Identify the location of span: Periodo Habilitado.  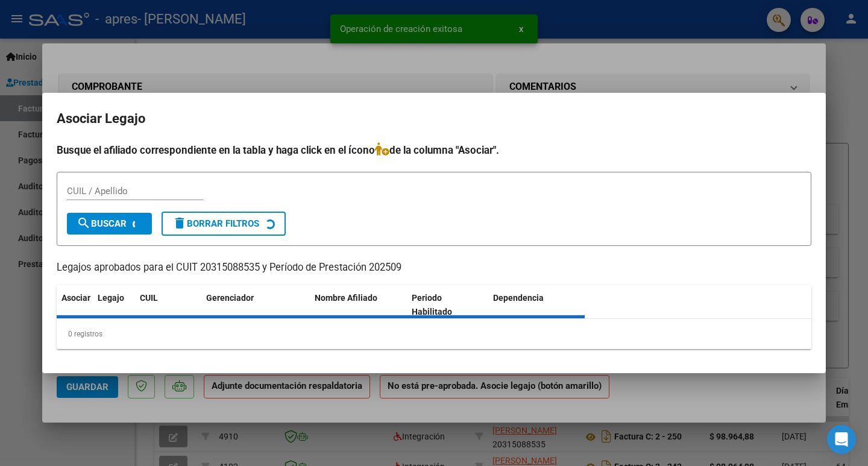
(432, 304).